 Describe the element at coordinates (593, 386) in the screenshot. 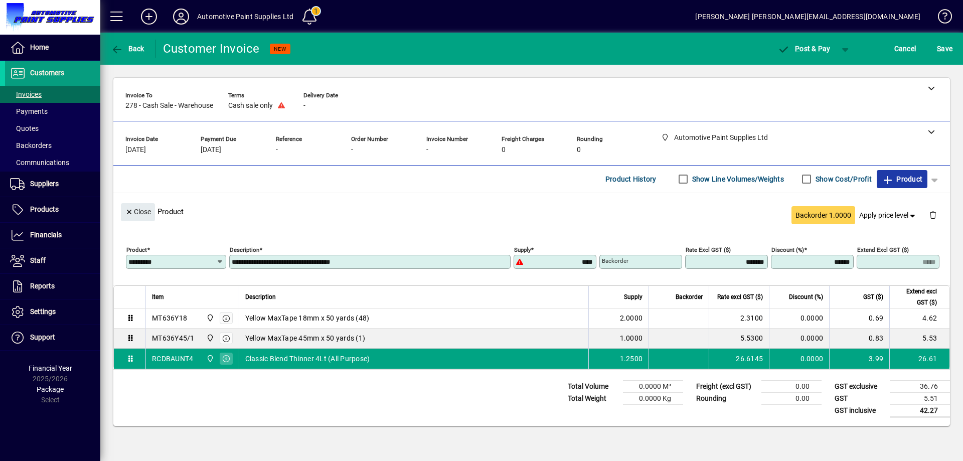

I see `td: Total Volume` at that location.